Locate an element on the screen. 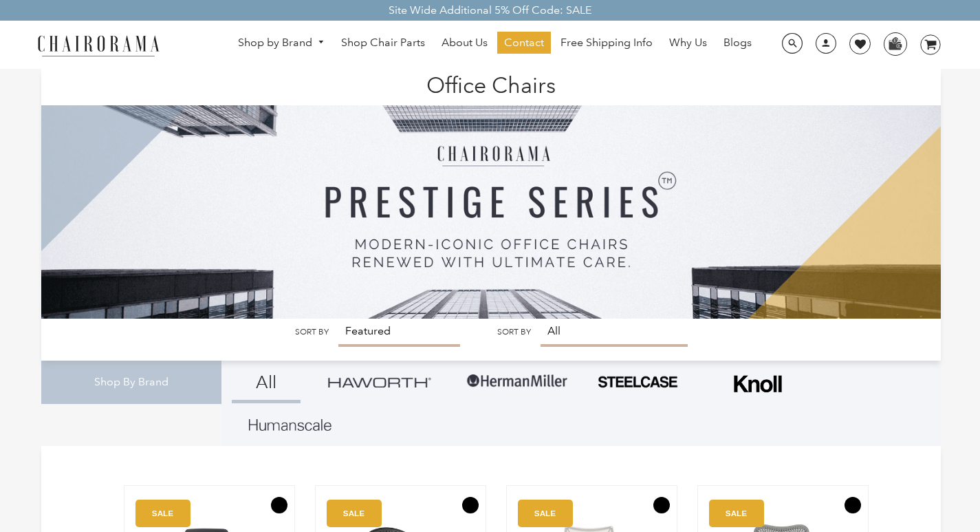 The height and width of the screenshot is (532, 980). span: Free Shipping Info is located at coordinates (606, 43).